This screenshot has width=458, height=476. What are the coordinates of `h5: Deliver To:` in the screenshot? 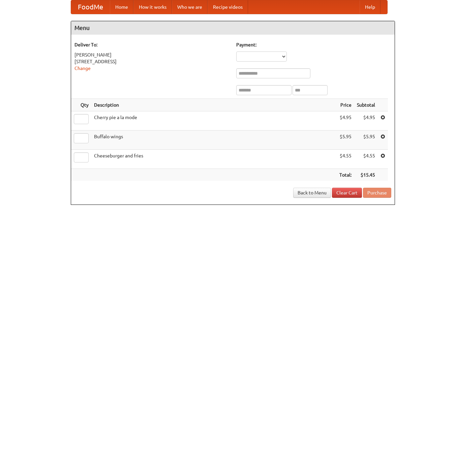 It's located at (152, 45).